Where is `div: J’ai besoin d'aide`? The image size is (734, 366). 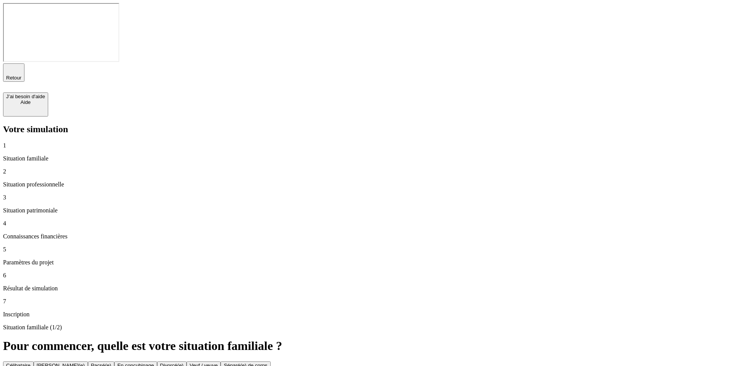 div: J’ai besoin d'aide is located at coordinates (26, 96).